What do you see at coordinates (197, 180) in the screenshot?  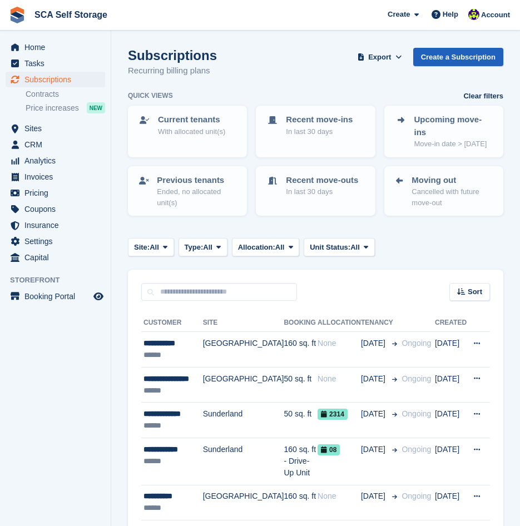 I see `p: Previous tenants` at bounding box center [197, 180].